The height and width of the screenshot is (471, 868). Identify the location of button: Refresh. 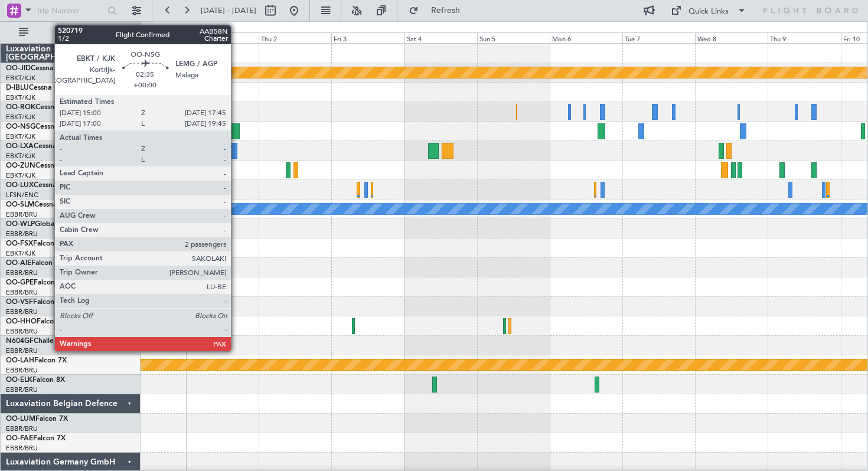
(438, 11).